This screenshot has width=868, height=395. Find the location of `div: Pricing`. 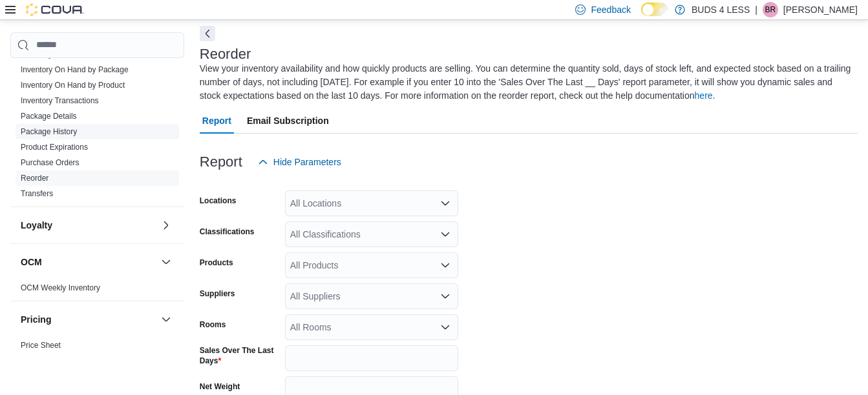

div: Pricing is located at coordinates (97, 348).